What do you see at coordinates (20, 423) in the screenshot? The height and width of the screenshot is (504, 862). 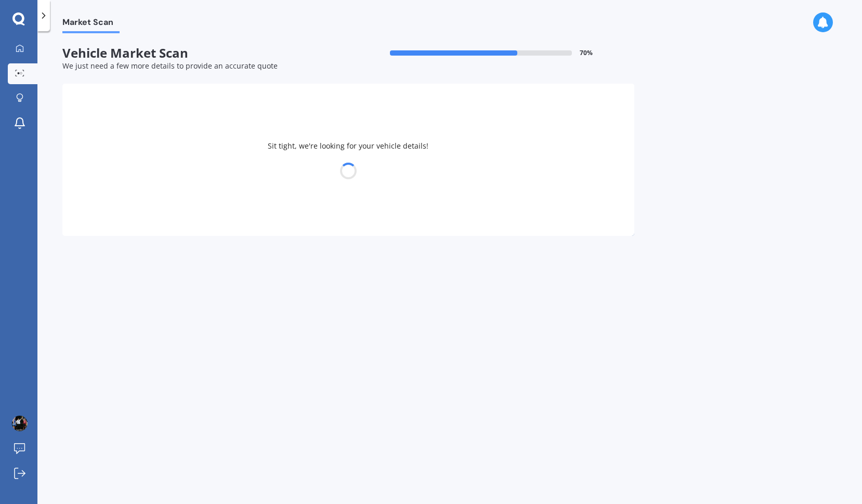 I see `img: ACg8ocLIlVQXeoUaRYHU2bS3LKsw73AzGnRh1NrCTiNVYtipftpzP6M=s96-c` at bounding box center [20, 423].